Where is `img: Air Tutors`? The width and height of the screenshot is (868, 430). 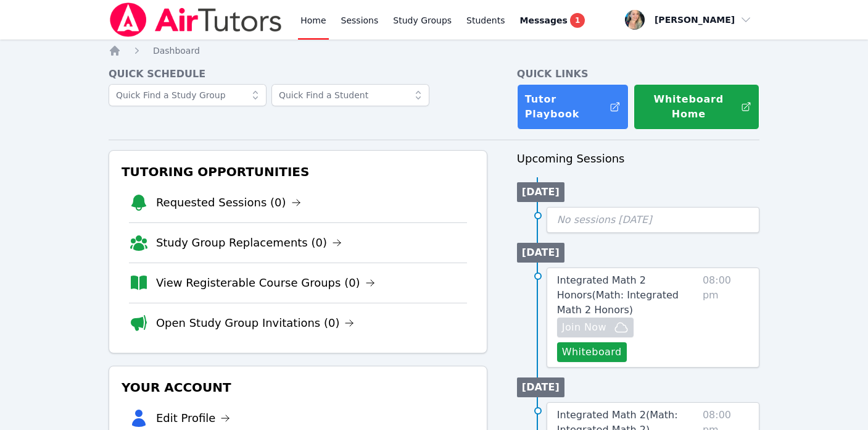
img: Air Tutors is located at coordinates (195, 20).